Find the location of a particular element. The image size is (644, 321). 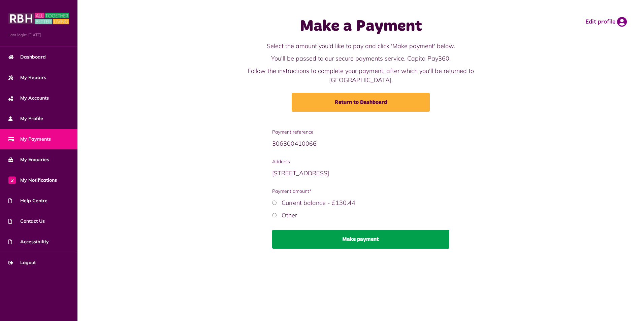

h1: Make a Payment is located at coordinates (361, 26).